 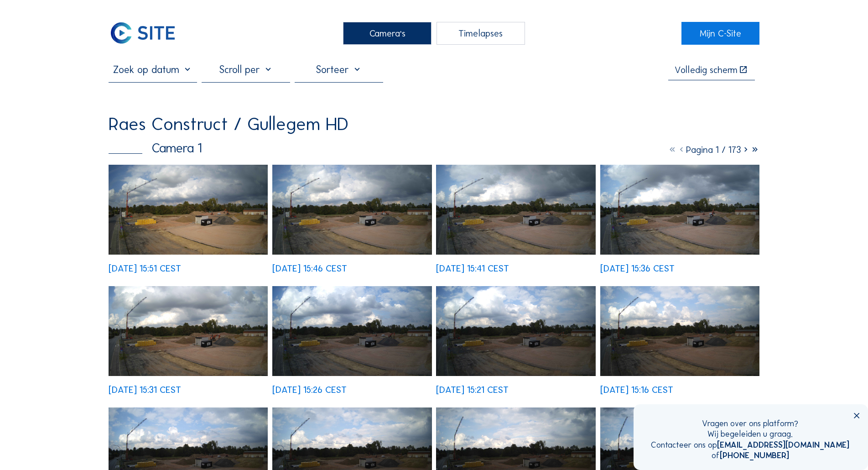 I want to click on a: Mijn C-Site, so click(x=721, y=33).